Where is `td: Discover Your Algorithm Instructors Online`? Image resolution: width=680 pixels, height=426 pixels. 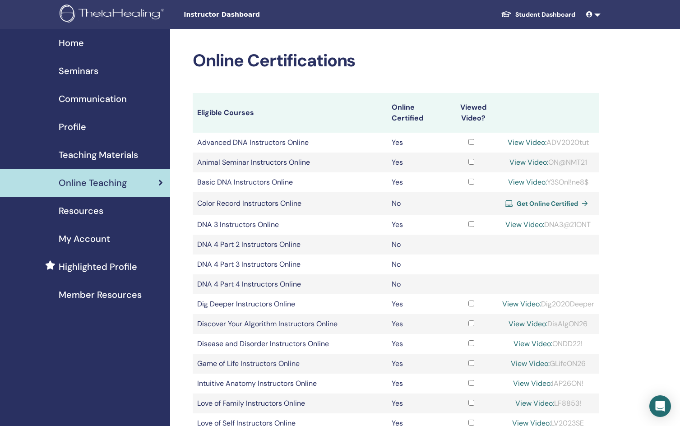 td: Discover Your Algorithm Instructors Online is located at coordinates (290, 324).